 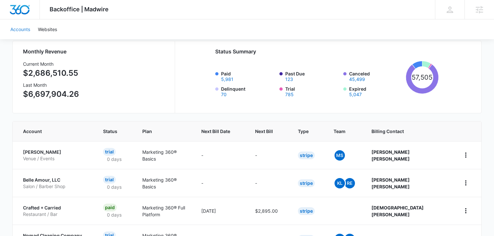 I want to click on span: Team, so click(x=340, y=131).